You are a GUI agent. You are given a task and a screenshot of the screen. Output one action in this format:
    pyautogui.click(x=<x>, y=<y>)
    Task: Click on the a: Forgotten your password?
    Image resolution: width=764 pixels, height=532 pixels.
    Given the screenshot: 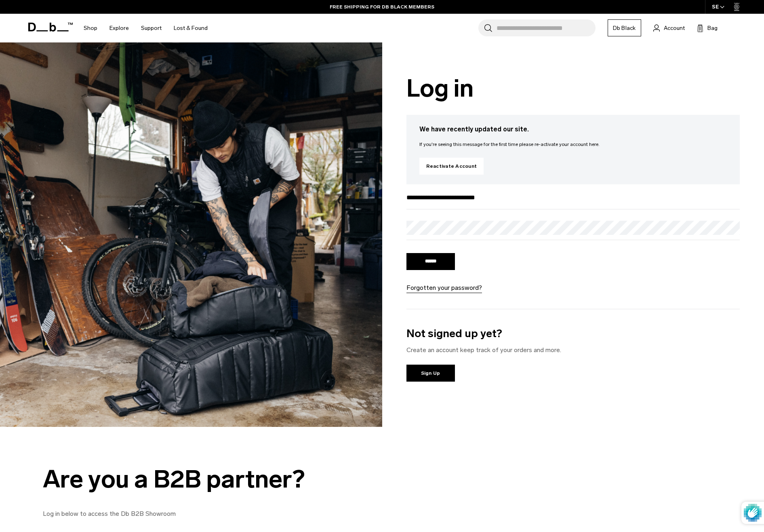 What is the action you would take?
    pyautogui.click(x=444, y=288)
    